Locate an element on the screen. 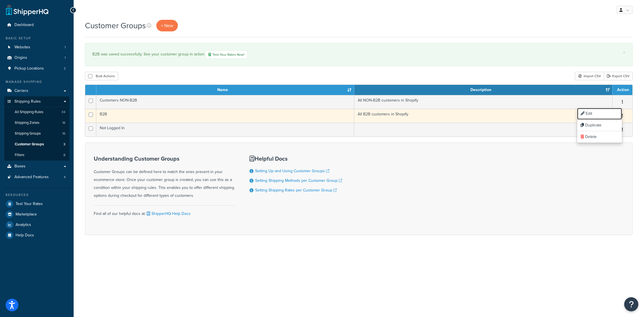  li: Origins is located at coordinates (37, 58).